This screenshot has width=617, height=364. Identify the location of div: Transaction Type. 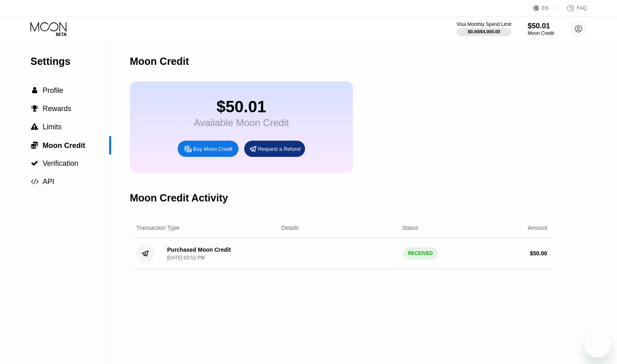
(158, 228).